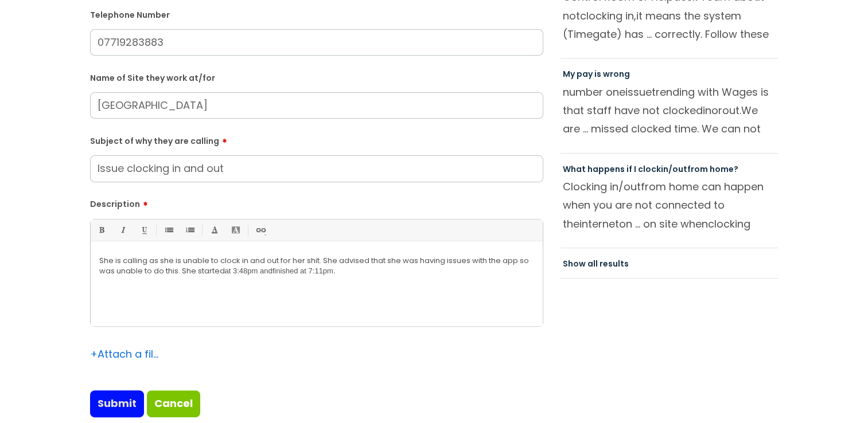 The image size is (868, 423). I want to click on a: Underline(Ctrl-U), so click(144, 230).